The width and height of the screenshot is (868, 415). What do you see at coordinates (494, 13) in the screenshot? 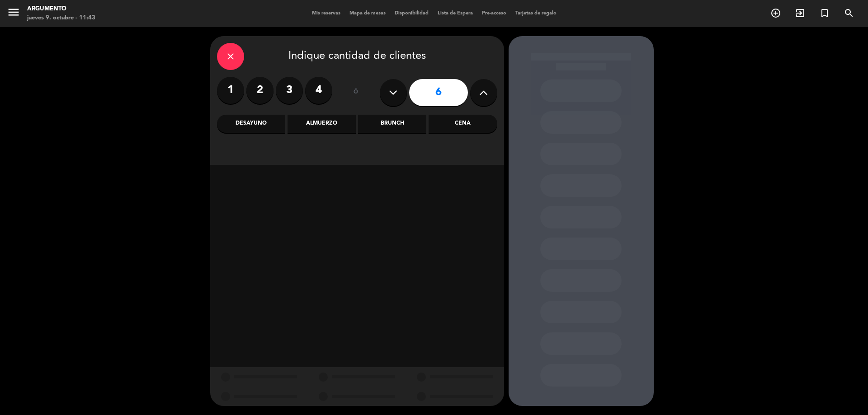
I see `span: Pre-acceso` at bounding box center [494, 13].